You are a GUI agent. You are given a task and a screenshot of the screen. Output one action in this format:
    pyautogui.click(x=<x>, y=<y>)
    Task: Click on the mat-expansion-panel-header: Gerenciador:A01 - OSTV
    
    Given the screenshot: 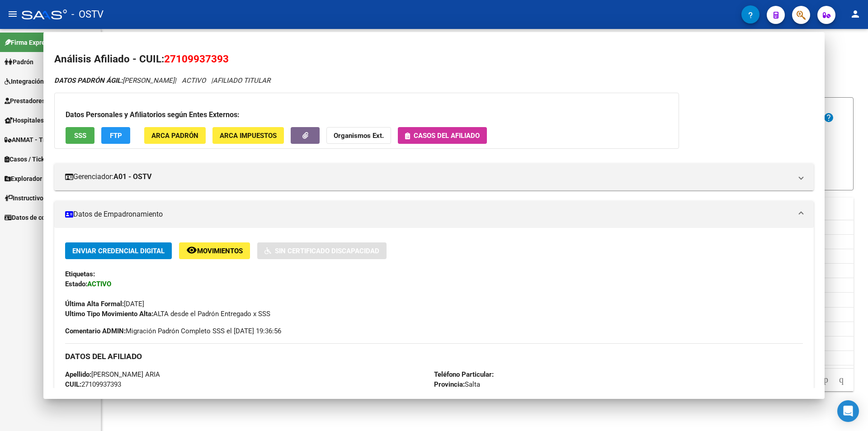 What is the action you would take?
    pyautogui.click(x=434, y=176)
    